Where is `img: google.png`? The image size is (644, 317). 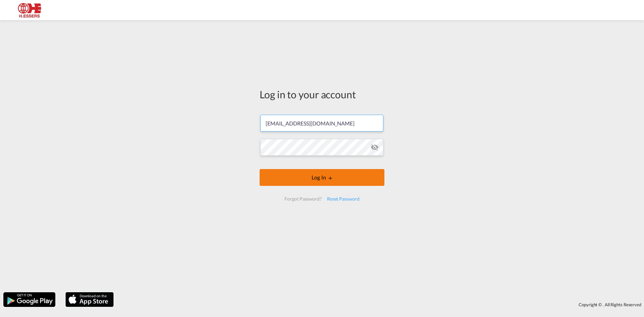 img: google.png is located at coordinates (29, 300).